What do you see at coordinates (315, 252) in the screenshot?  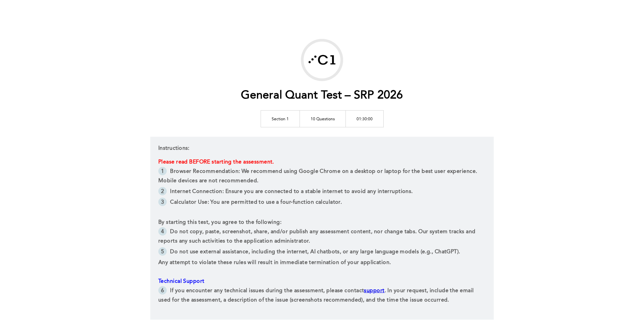 I see `span: Do not use external assistance, including the internet, AI chatbots, or any large language models...` at bounding box center [315, 252].